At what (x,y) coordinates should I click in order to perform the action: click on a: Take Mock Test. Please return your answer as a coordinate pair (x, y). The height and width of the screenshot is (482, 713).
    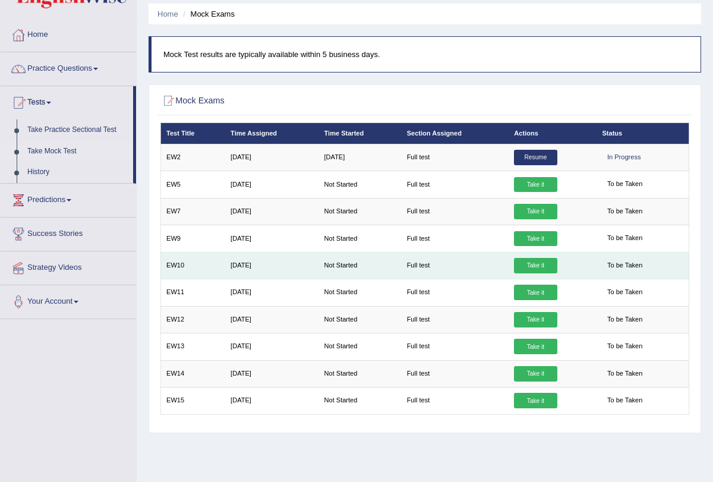
    Looking at the image, I should click on (77, 151).